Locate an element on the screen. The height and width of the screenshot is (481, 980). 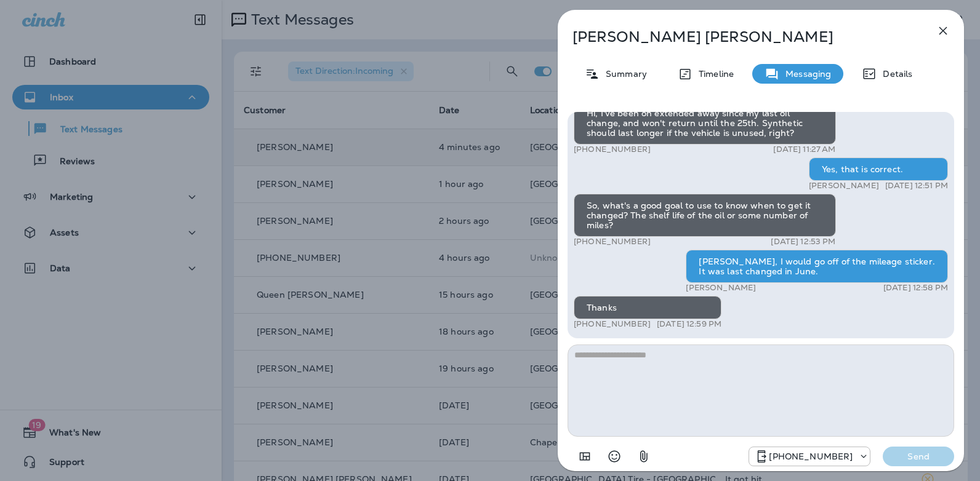
div: +1 (984) 409-9300 is located at coordinates (809, 457).